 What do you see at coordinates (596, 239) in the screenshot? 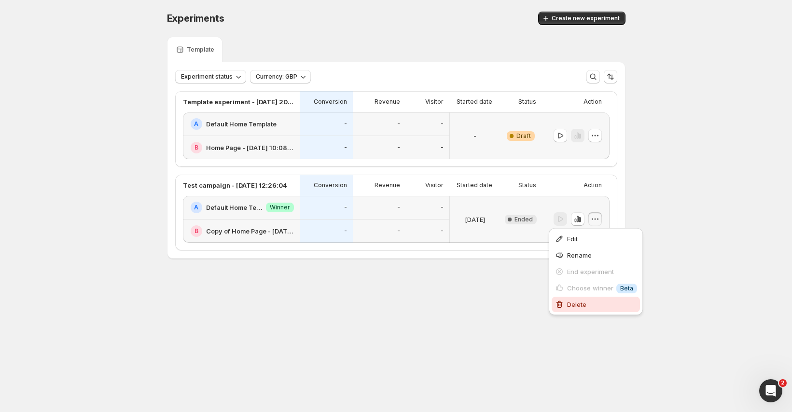
I see `button: Edit` at bounding box center [596, 239].